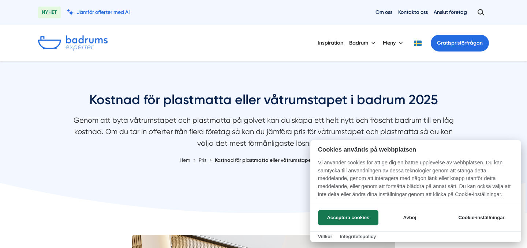 This screenshot has width=527, height=248. Describe the element at coordinates (357, 237) in the screenshot. I see `a: Integritetspolicy` at that location.